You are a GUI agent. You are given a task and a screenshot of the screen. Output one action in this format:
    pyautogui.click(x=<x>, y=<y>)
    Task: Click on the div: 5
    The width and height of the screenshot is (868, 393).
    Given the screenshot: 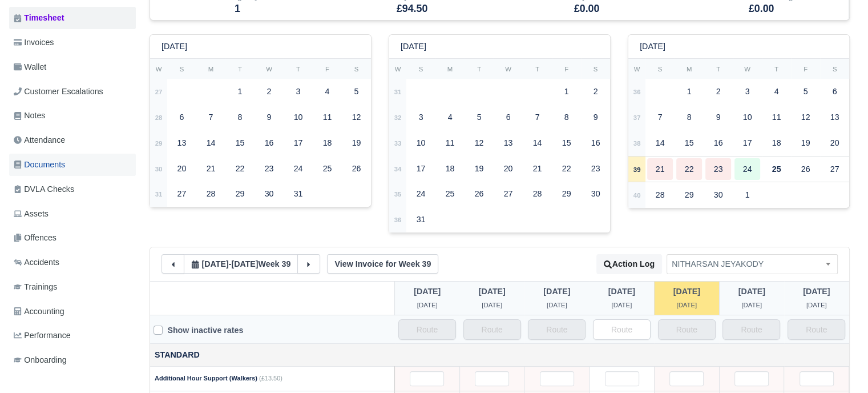 What is the action you would take?
    pyautogui.click(x=356, y=91)
    